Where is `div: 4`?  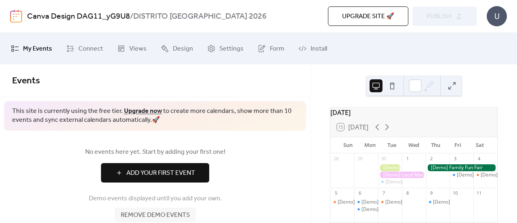
div: 4 is located at coordinates (479, 158).